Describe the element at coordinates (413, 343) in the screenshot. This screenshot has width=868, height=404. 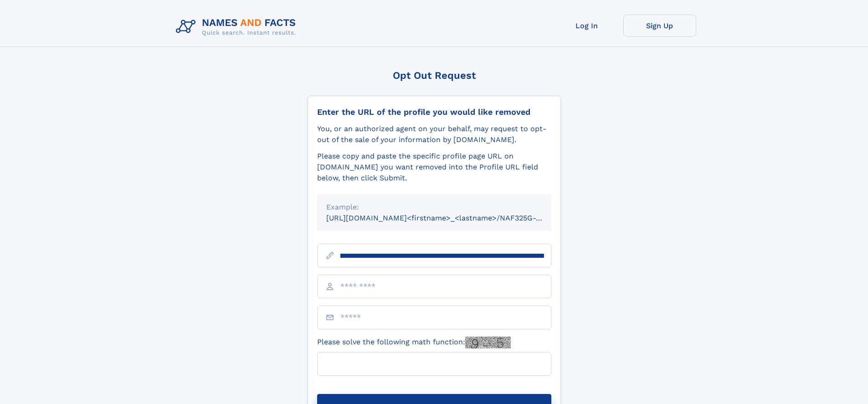
I see `label: Please solve the following math function:` at that location.